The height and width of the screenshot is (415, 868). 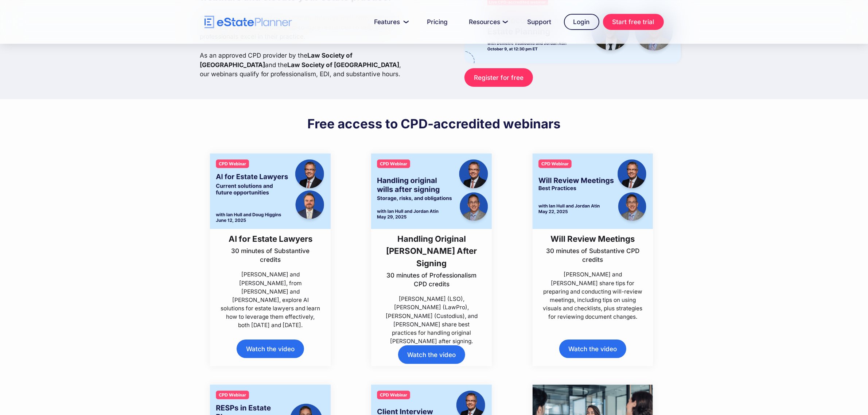 What do you see at coordinates (434, 123) in the screenshot?
I see `h2: Free access to CPD-accredited webinars` at bounding box center [434, 123].